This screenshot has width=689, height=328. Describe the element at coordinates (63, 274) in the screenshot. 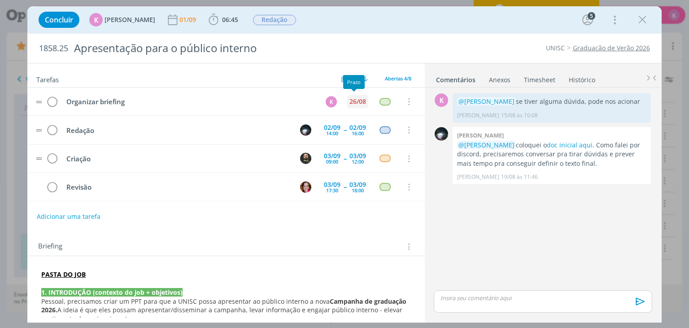

I see `a: PASTA DO JOB` at that location.